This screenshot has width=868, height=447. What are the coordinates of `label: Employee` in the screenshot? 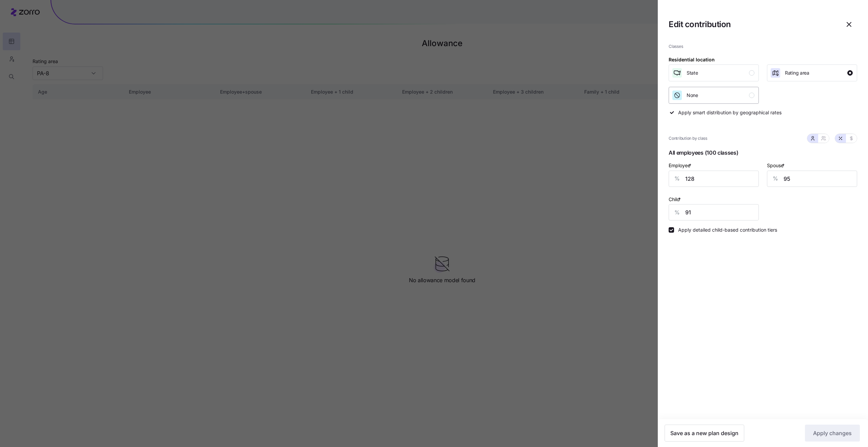 It's located at (681, 165).